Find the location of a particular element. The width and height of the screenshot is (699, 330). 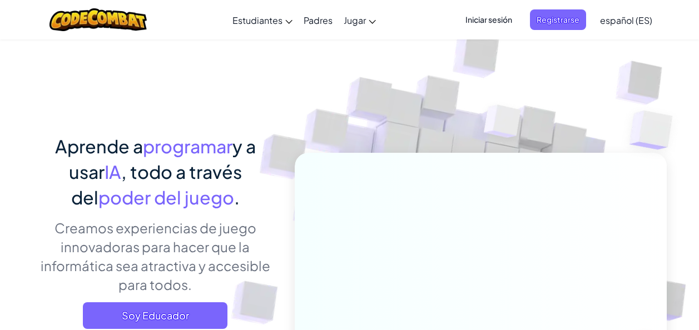

a: Estudiantes is located at coordinates (262, 20).